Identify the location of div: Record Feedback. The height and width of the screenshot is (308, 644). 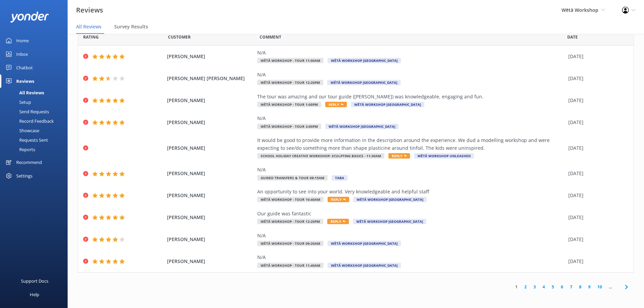
(28, 121).